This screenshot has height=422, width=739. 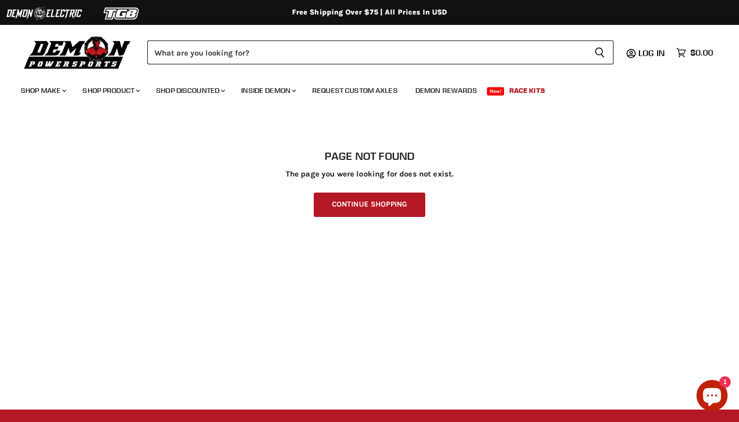 What do you see at coordinates (369, 204) in the screenshot?
I see `a: Continue Shopping` at bounding box center [369, 204].